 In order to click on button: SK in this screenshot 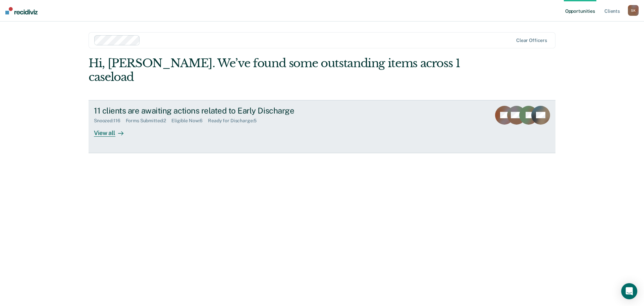, I will do `click(633, 10)`.